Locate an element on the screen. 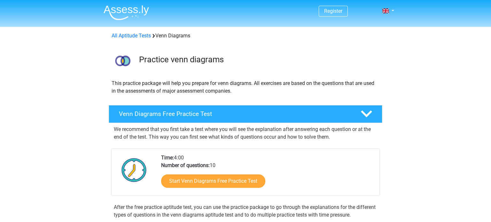 This screenshot has width=491, height=222. a: Register is located at coordinates (333, 11).